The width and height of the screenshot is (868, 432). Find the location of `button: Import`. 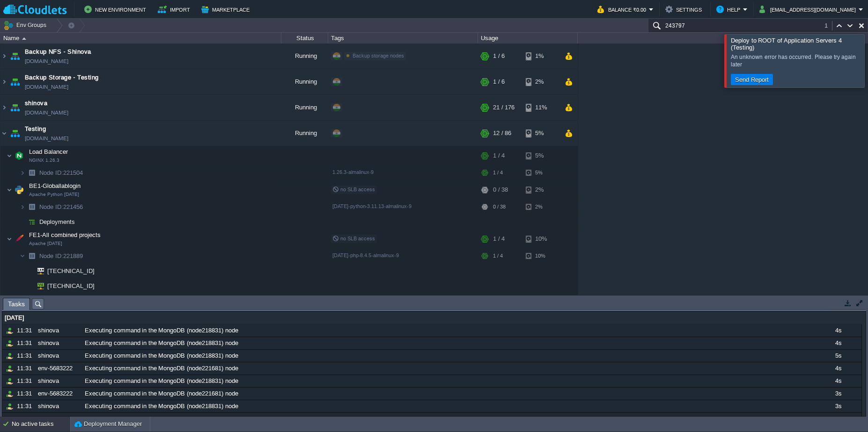

button: Import is located at coordinates (175, 9).